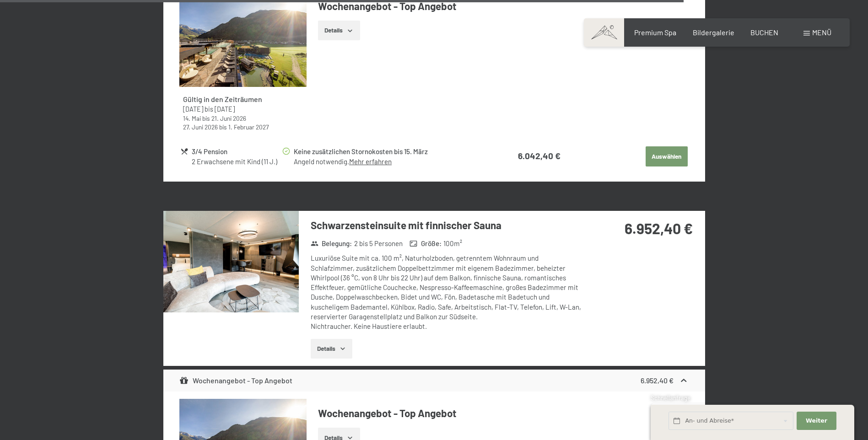  I want to click on div: Luxuriöse Suite mit ca. 100 m², Naturholzboden, getrenntem Wohnraum und Schlafzimmer, zusätzliche..., so click(446, 292).